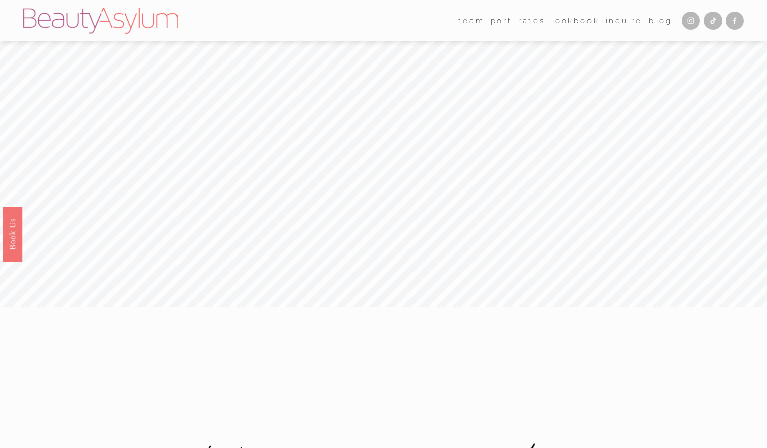  What do you see at coordinates (12, 233) in the screenshot?
I see `a: Book Us` at bounding box center [12, 233].